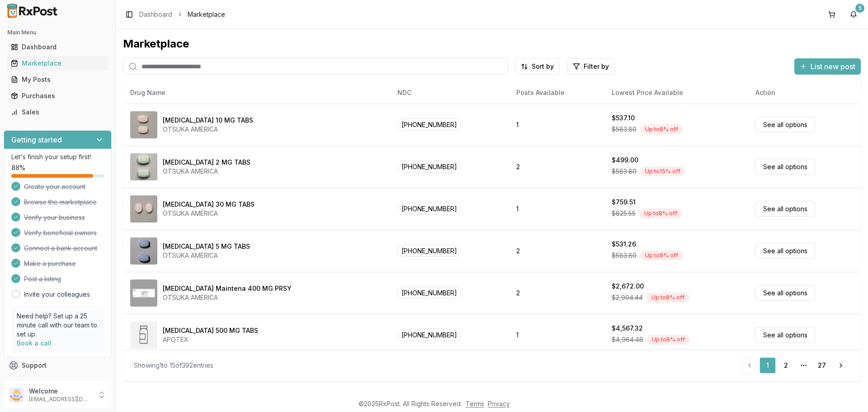  What do you see at coordinates (37, 382) in the screenshot?
I see `span: Feedback` at bounding box center [37, 382].